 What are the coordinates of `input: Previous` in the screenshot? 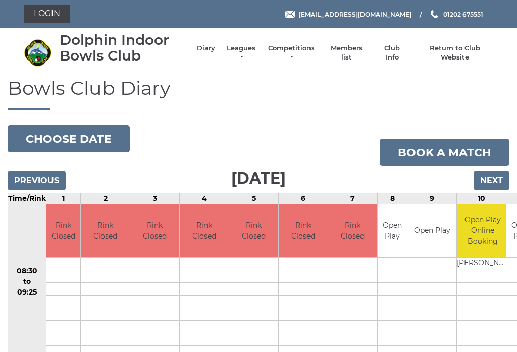 It's located at (36, 181).